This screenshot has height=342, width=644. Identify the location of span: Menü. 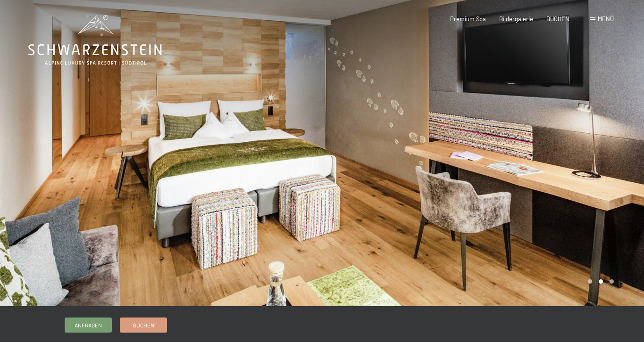
(605, 19).